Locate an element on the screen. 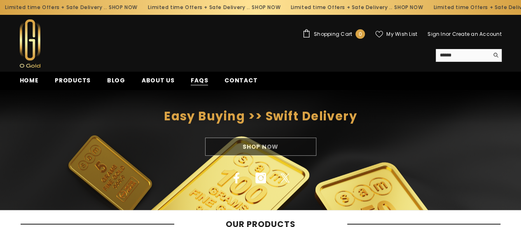 This screenshot has width=521, height=227. a: Home is located at coordinates (29, 83).